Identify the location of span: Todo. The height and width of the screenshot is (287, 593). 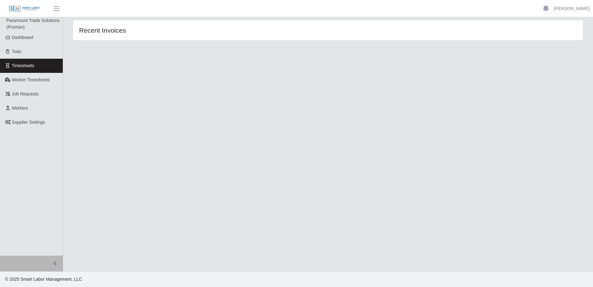
(17, 52).